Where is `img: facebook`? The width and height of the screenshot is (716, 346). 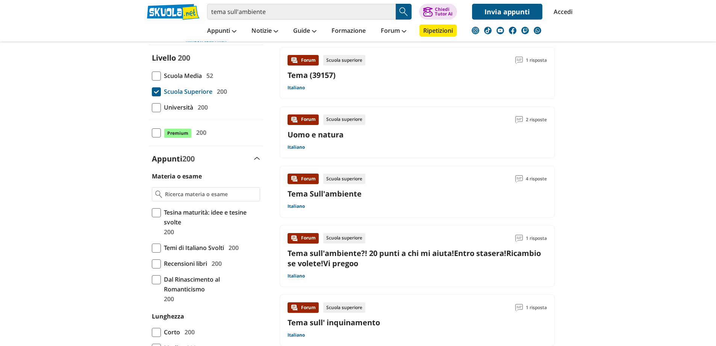 img: facebook is located at coordinates (513, 30).